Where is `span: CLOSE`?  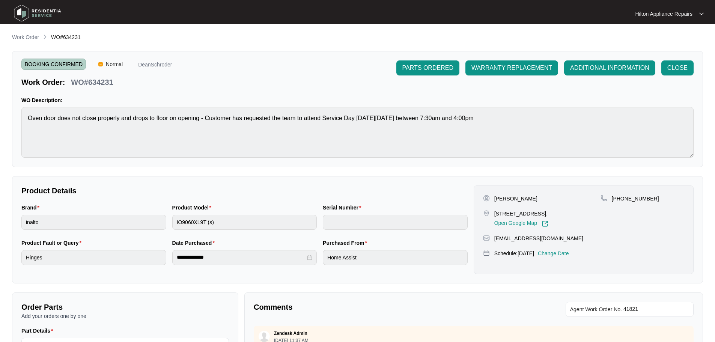 span: CLOSE is located at coordinates (678, 68).